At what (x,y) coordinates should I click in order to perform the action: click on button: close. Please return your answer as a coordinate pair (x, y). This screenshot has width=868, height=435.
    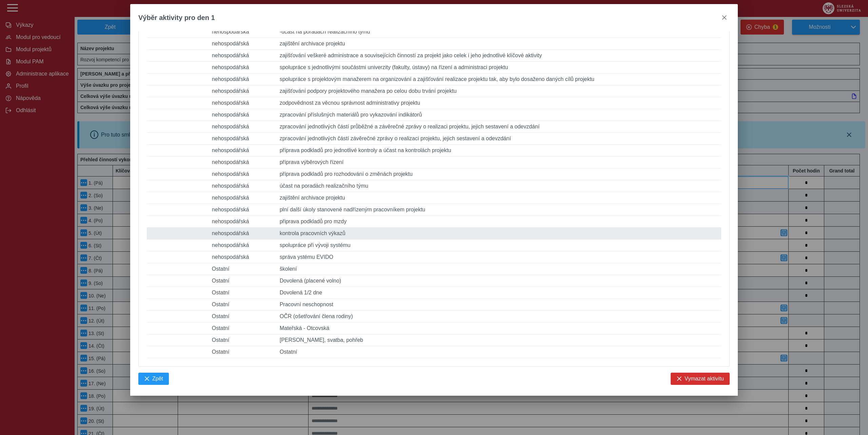
    Looking at the image, I should click on (724, 18).